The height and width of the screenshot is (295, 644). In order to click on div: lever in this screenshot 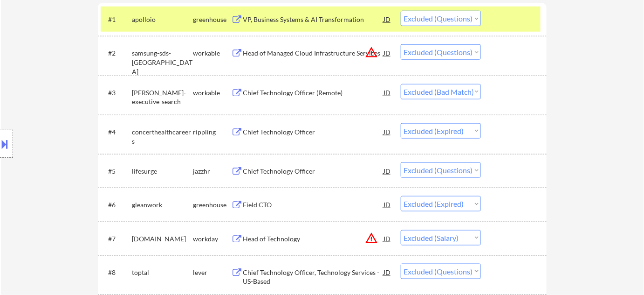, I will do `click(212, 273)`.